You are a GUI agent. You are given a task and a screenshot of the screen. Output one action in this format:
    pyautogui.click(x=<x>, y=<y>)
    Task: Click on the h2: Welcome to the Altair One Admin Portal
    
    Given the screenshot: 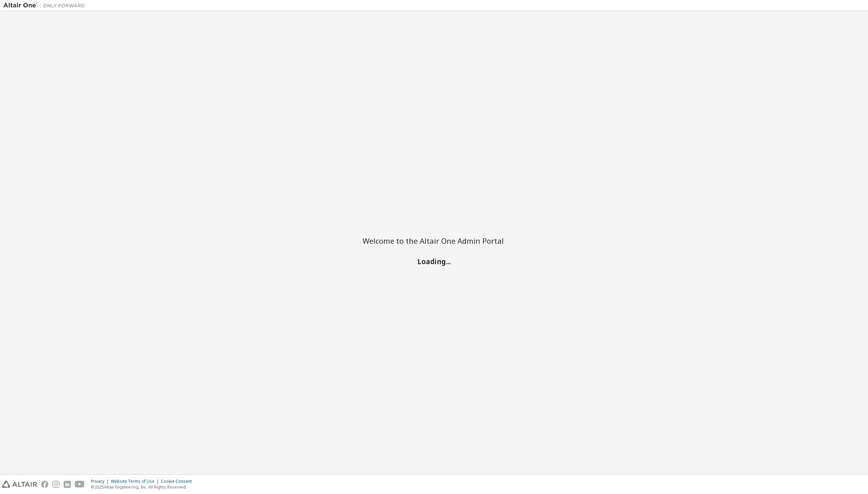 What is the action you would take?
    pyautogui.click(x=434, y=241)
    